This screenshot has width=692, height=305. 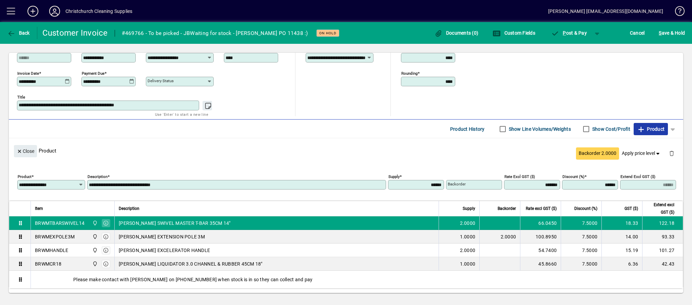 I want to click on button: Post & Pay, so click(x=569, y=33).